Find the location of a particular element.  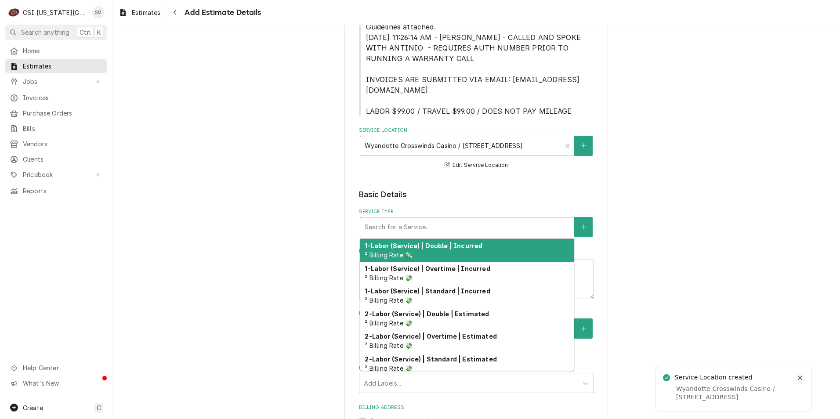

button: Create New Location is located at coordinates (584, 146).